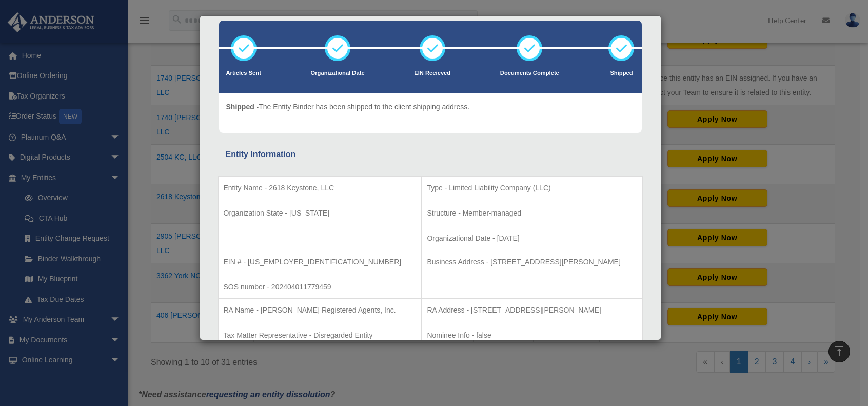 The height and width of the screenshot is (406, 868). What do you see at coordinates (243, 107) in the screenshot?
I see `span: Shipped -` at bounding box center [243, 107].